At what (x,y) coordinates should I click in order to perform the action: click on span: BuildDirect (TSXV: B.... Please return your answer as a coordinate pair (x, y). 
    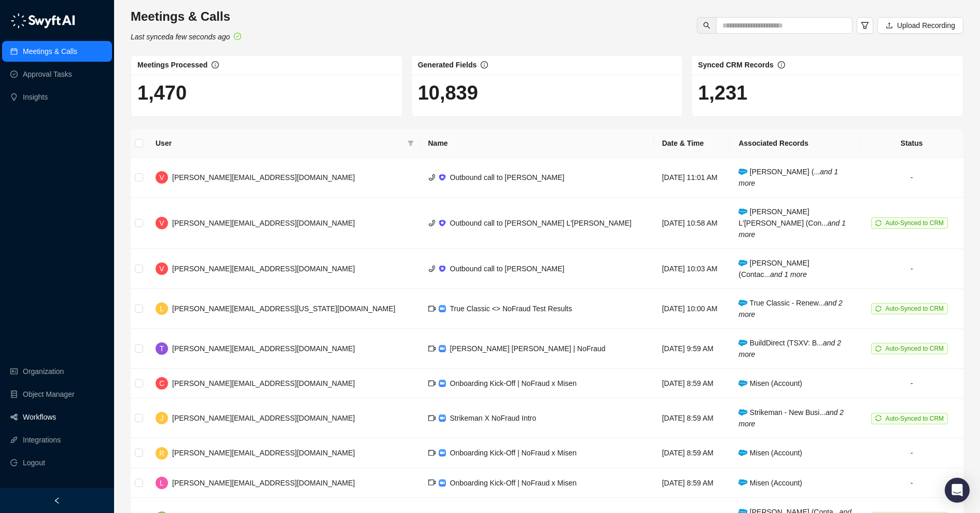
    Looking at the image, I should click on (790, 349).